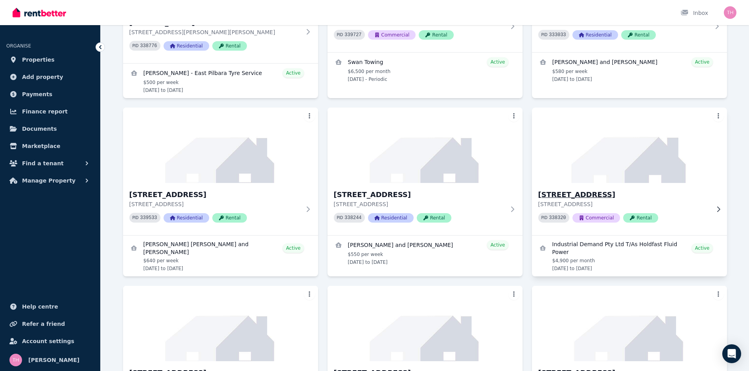  I want to click on span: Help centre, so click(40, 307).